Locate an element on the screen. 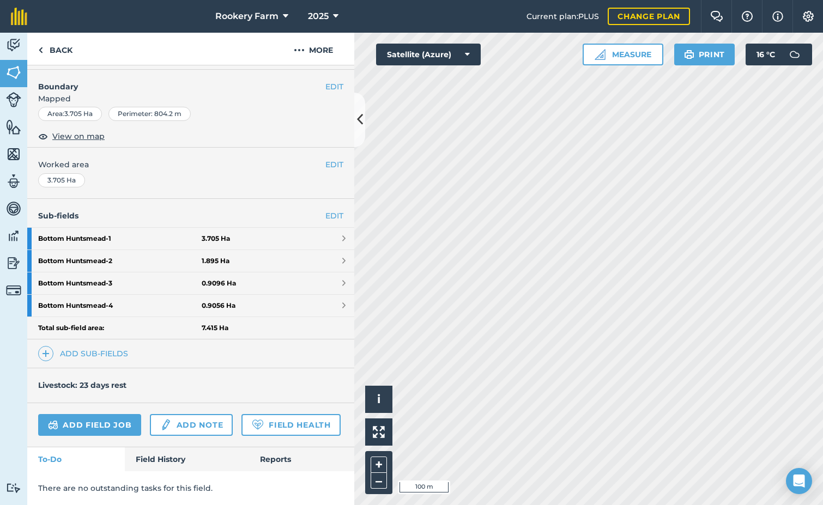 This screenshot has height=505, width=823. a: Bottom Huntsmead-40.9056 Ha is located at coordinates (191, 306).